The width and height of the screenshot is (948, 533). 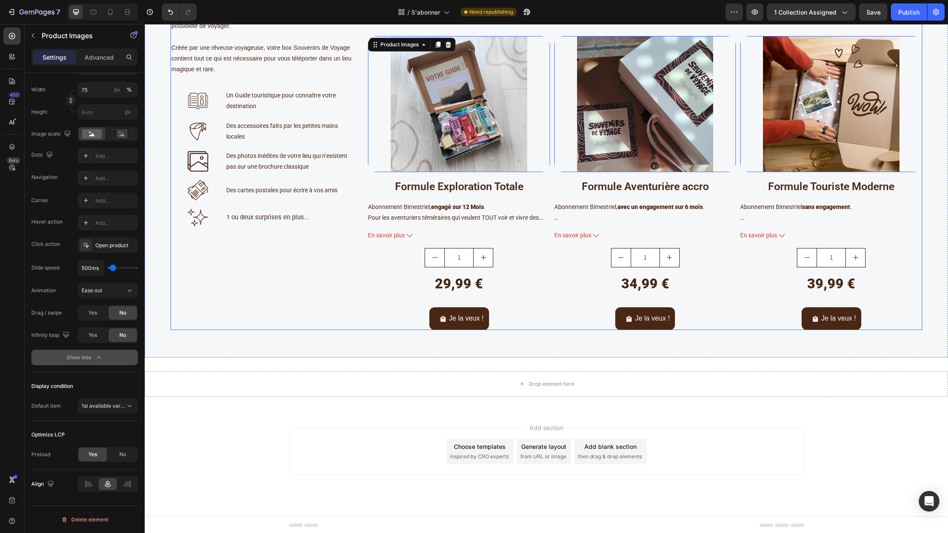 What do you see at coordinates (334, 433) in the screenshot?
I see `span: inspired by CRO experts` at bounding box center [334, 433].